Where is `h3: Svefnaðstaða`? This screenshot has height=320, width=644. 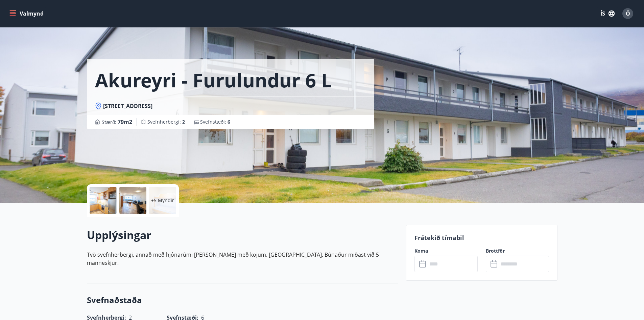 h3: Svefnaðstaða is located at coordinates (242, 300).